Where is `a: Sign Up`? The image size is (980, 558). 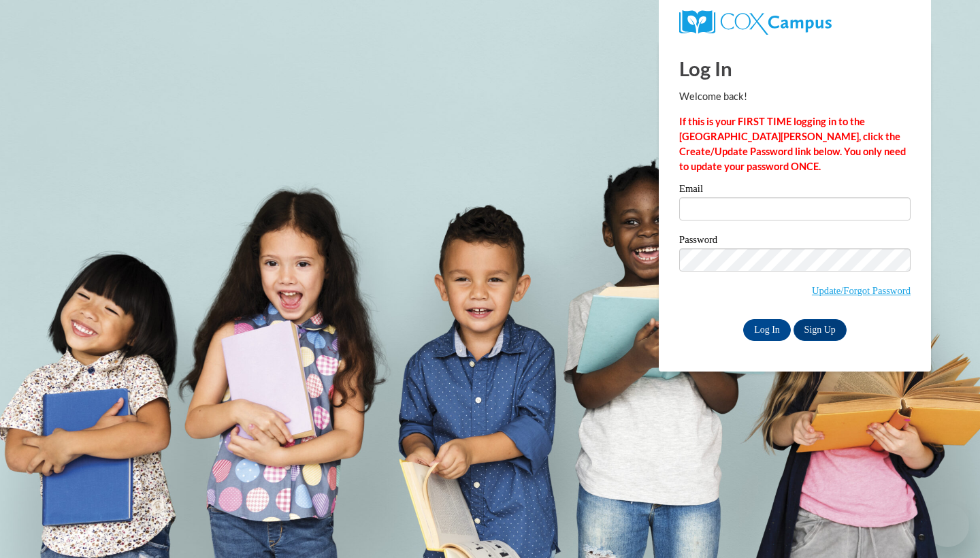 a: Sign Up is located at coordinates (820, 330).